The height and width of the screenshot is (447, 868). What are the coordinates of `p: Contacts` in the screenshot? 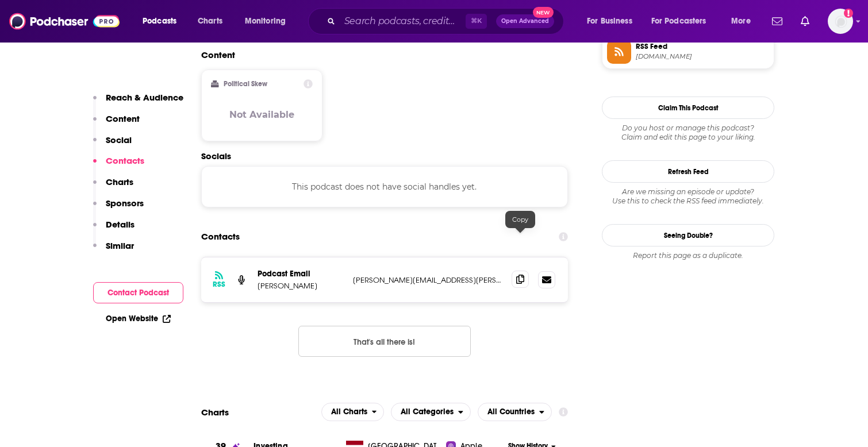 It's located at (125, 160).